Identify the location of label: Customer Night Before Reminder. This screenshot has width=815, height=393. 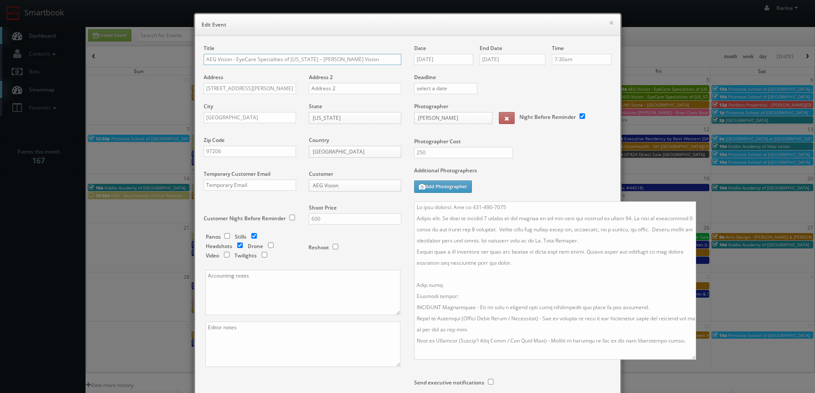
(245, 218).